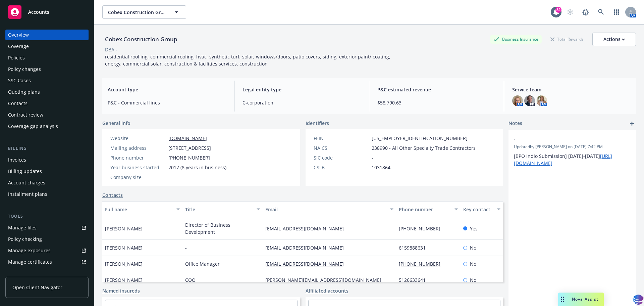 Image resolution: width=644 pixels, height=306 pixels. Describe the element at coordinates (326, 210) in the screenshot. I see `div: Email` at that location.